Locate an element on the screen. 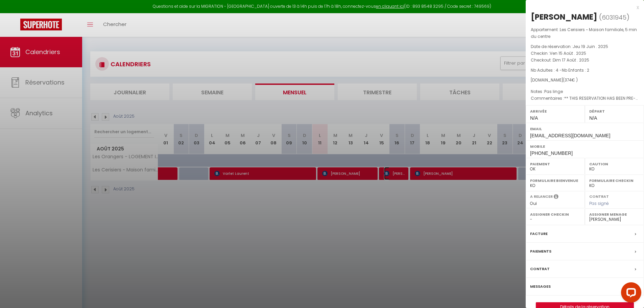 The height and width of the screenshot is (308, 644). i: Sélectionner OUI si vous souhaiter envoyer les séquences de messages post-checkout is located at coordinates (556, 197).